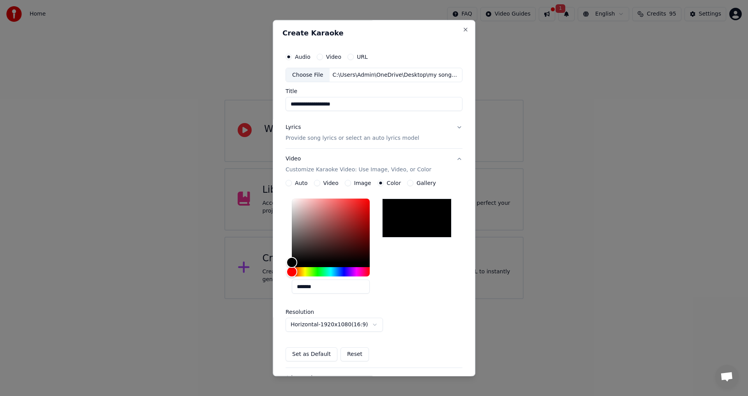 This screenshot has width=748, height=396. I want to click on label: Title, so click(374, 92).